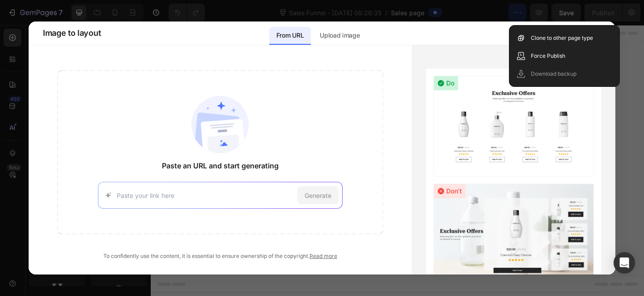  Describe the element at coordinates (554, 74) in the screenshot. I see `p: Download backup` at that location.